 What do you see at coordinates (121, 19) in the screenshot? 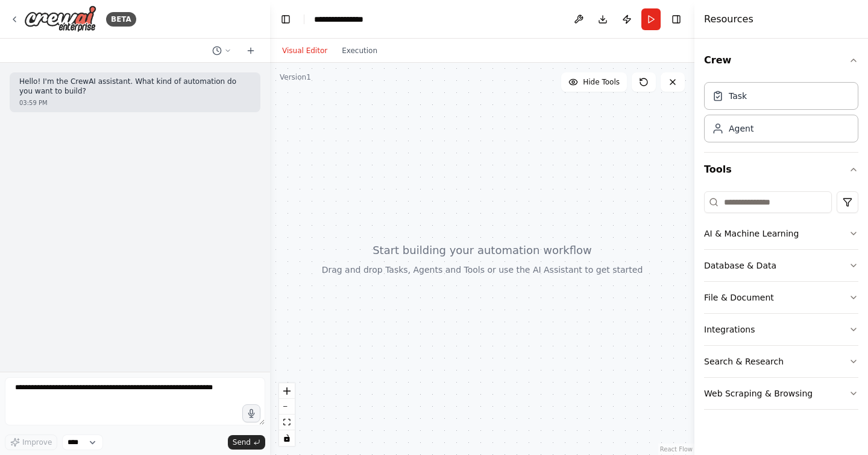
I see `div: BETA` at bounding box center [121, 19].